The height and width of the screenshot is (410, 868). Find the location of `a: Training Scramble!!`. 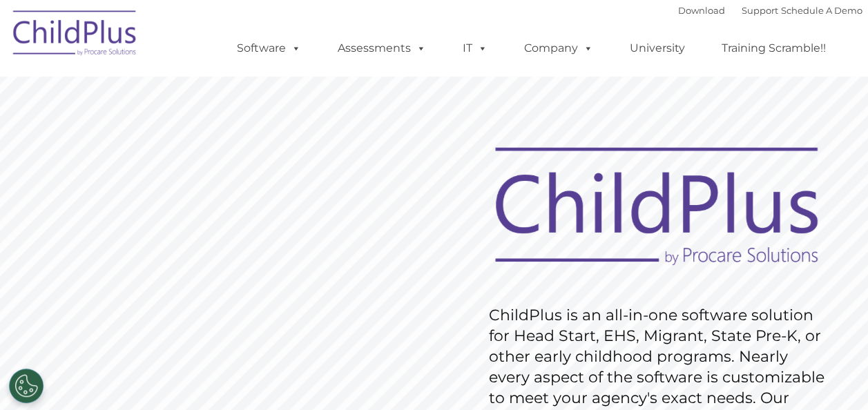

a: Training Scramble!! is located at coordinates (774, 48).